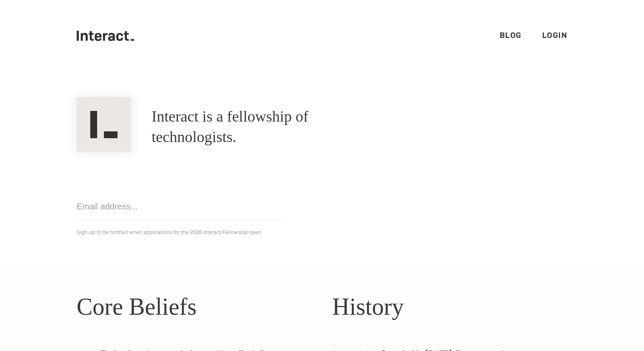 This screenshot has width=644, height=351. I want to click on p: Sign-up to be notified when applications for the 2026 Interact Fellowship open., so click(322, 232).